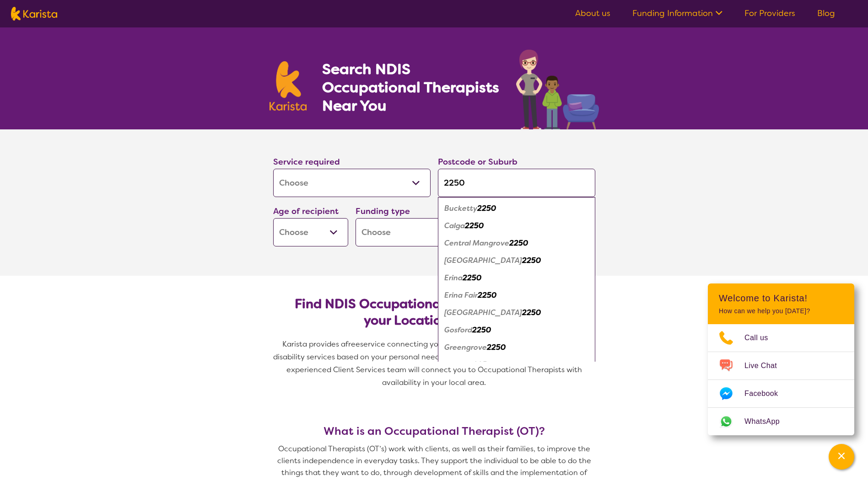 The image size is (868, 481). What do you see at coordinates (314, 344) in the screenshot?
I see `span: Karista provides a` at bounding box center [314, 344].